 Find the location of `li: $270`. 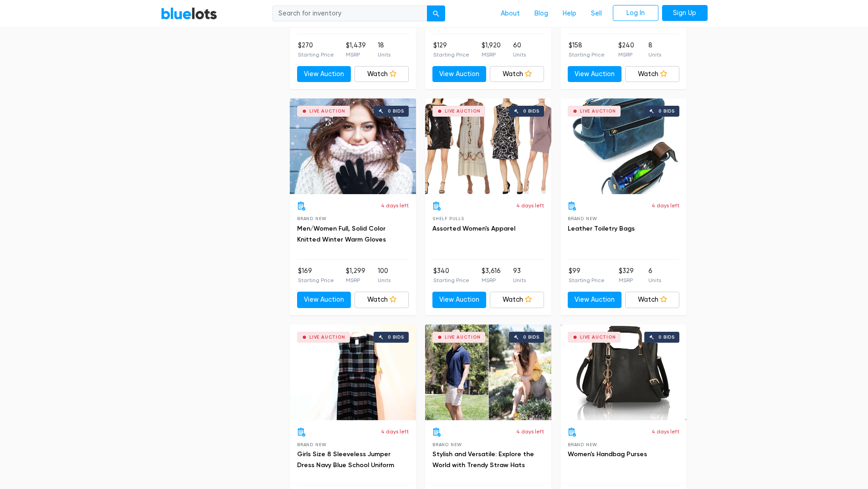

li: $270 is located at coordinates (316, 50).